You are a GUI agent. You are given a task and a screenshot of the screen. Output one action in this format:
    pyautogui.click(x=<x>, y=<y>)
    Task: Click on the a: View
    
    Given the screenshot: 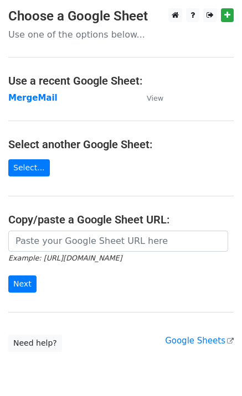 What is the action you would take?
    pyautogui.click(x=149, y=98)
    